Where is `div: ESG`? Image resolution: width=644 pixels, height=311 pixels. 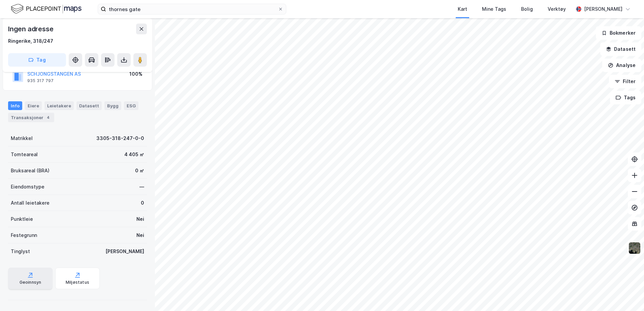 div: ESG is located at coordinates (131, 106).